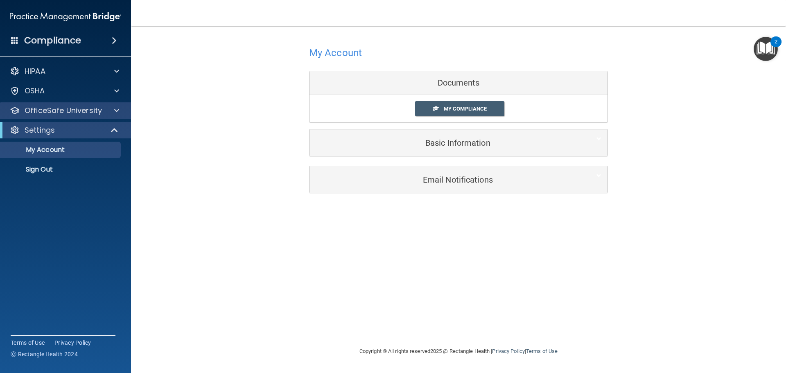 The height and width of the screenshot is (373, 786). Describe the element at coordinates (66, 17) in the screenshot. I see `img: PMB logo` at that location.